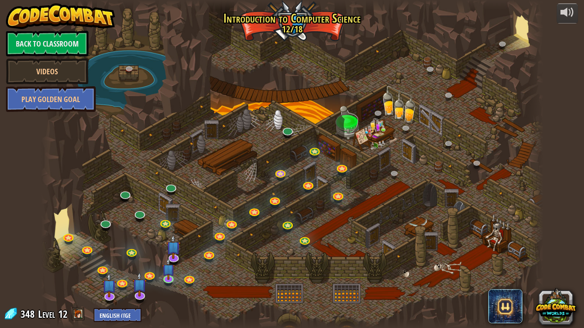  What do you see at coordinates (47, 314) in the screenshot?
I see `span: Level` at bounding box center [47, 314].